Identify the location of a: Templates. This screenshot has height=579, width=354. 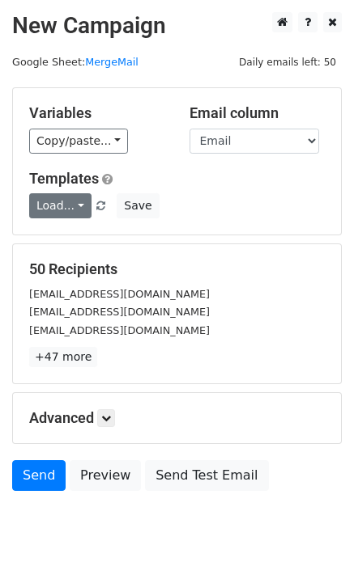
(64, 178).